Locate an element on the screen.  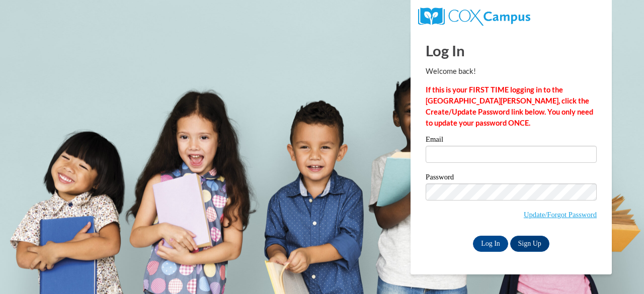
p: Welcome back! is located at coordinates (511, 71).